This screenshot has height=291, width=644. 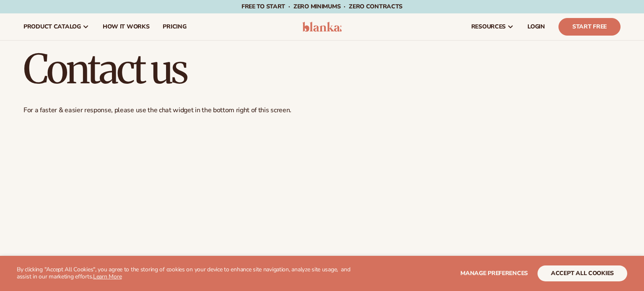 What do you see at coordinates (322, 27) in the screenshot?
I see `a: logo` at bounding box center [322, 27].